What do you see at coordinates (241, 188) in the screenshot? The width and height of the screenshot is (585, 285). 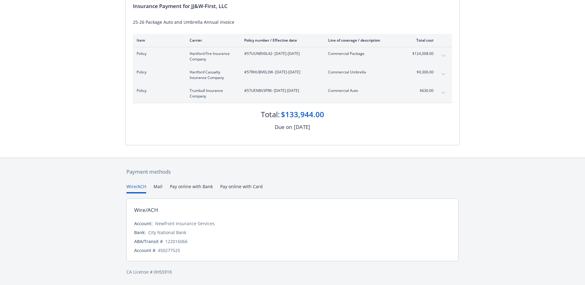 I see `button: Pay online with Card` at bounding box center [241, 188].